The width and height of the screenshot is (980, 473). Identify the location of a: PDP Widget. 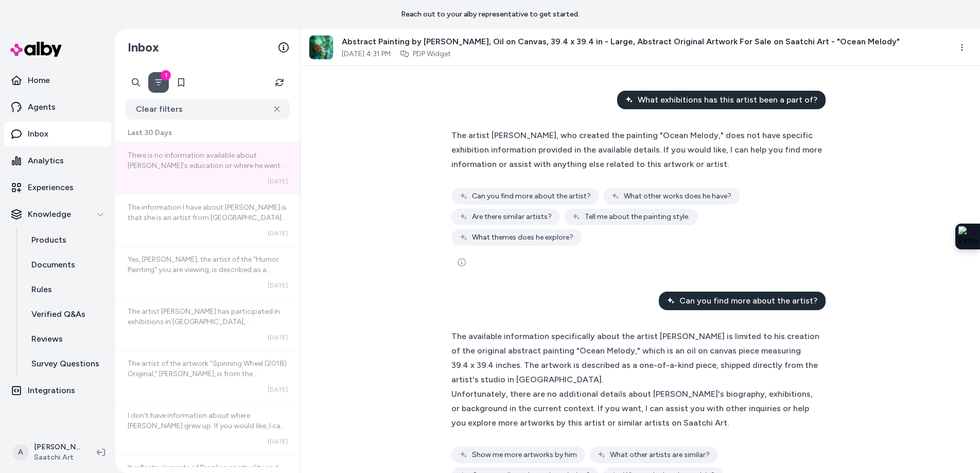
(431, 54).